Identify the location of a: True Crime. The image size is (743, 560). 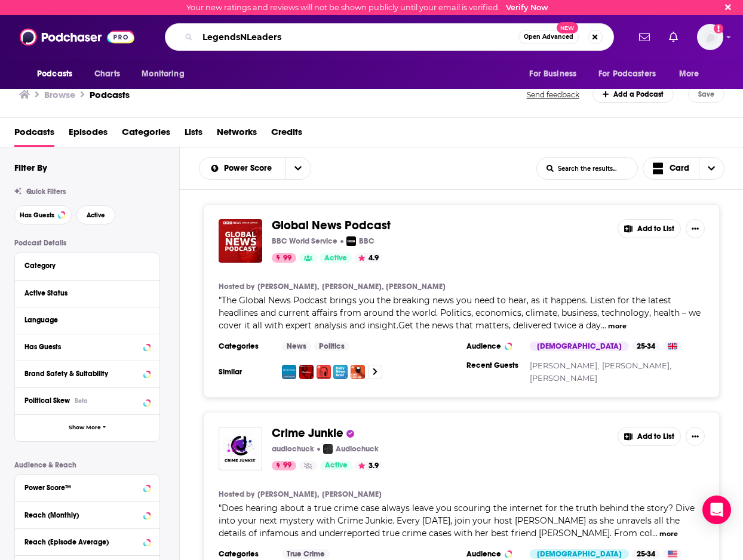
(306, 554).